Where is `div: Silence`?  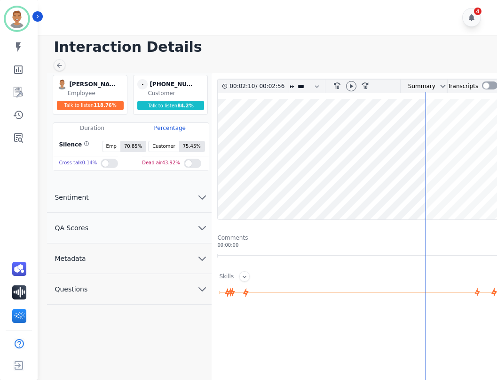
div: Silence is located at coordinates (73, 146).